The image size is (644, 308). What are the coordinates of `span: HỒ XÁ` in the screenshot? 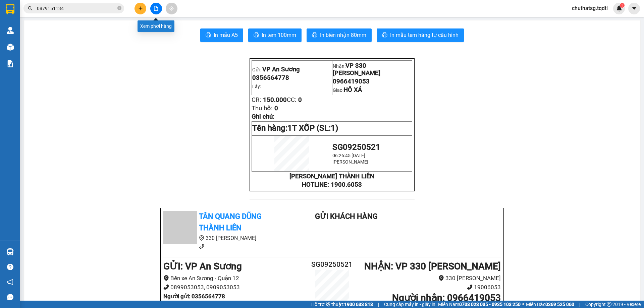 It's located at (353, 90).